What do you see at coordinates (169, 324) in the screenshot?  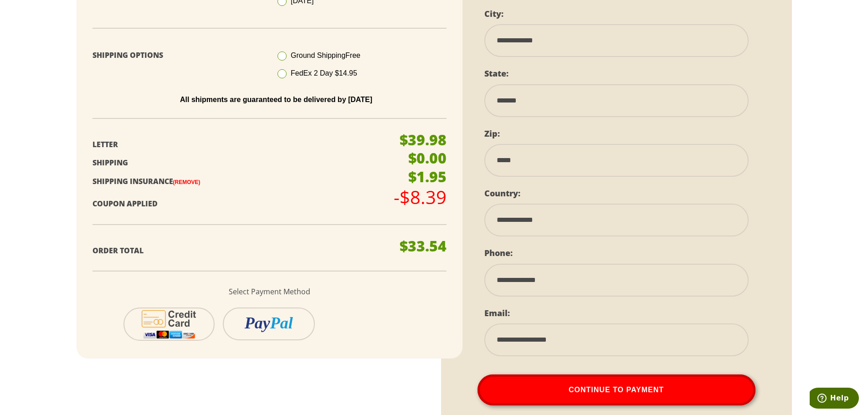 I see `img: cc-icon-2.svg` at bounding box center [169, 324].